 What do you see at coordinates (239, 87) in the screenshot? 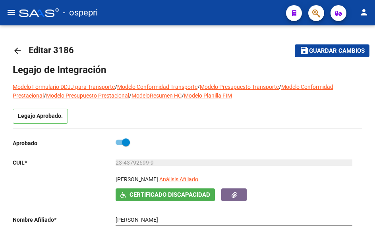
I see `a: Modelo Presupuesto Transporte` at bounding box center [239, 87].